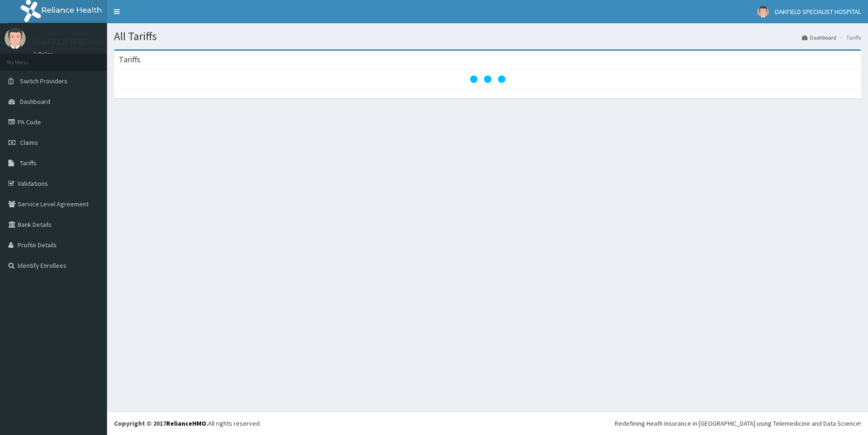  Describe the element at coordinates (35, 101) in the screenshot. I see `span: Dashboard` at that location.